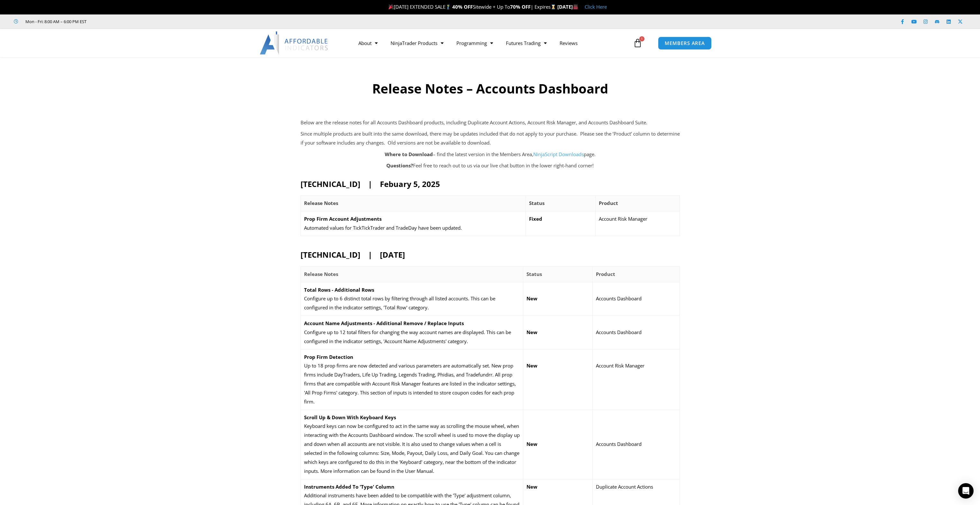 This screenshot has width=980, height=505. I want to click on p: Automated values for TickTickTrader and TradeDay have been updated., so click(413, 228).